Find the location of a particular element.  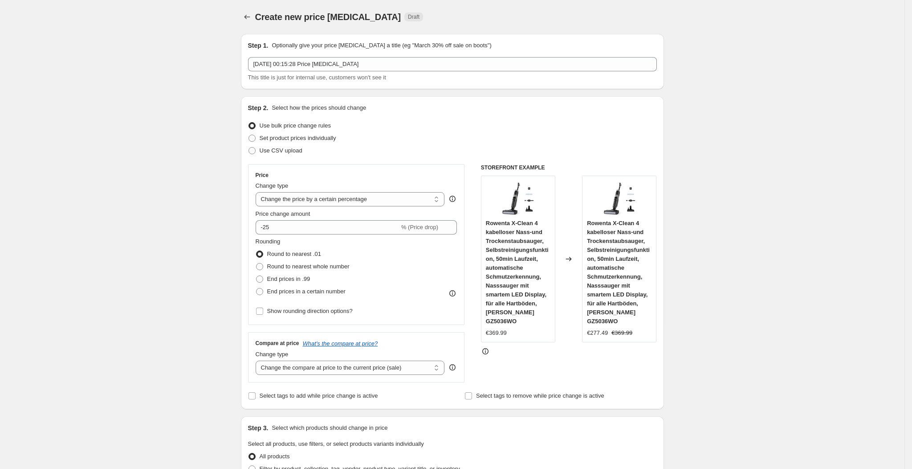

button: What's the compare at price? is located at coordinates (340, 343).